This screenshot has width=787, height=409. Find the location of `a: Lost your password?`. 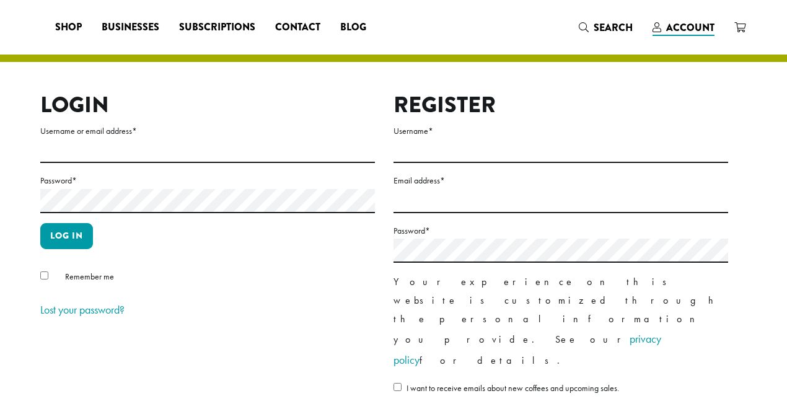

a: Lost your password? is located at coordinates (82, 309).